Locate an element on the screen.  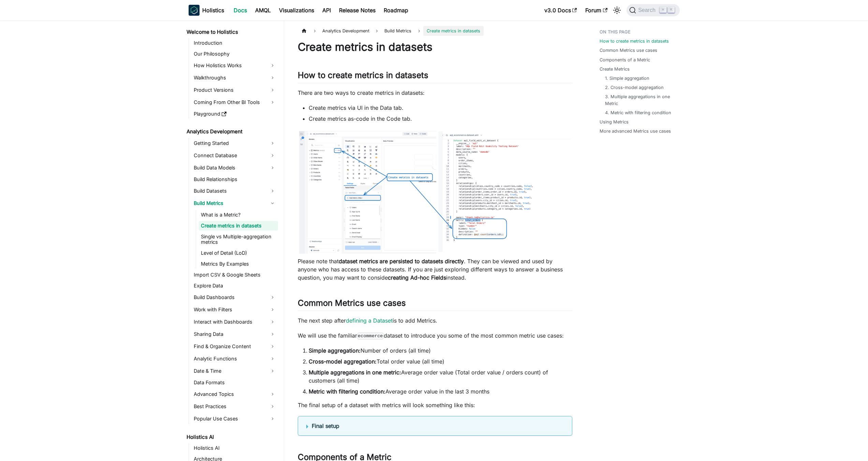
a: Visualizations is located at coordinates (296, 10).